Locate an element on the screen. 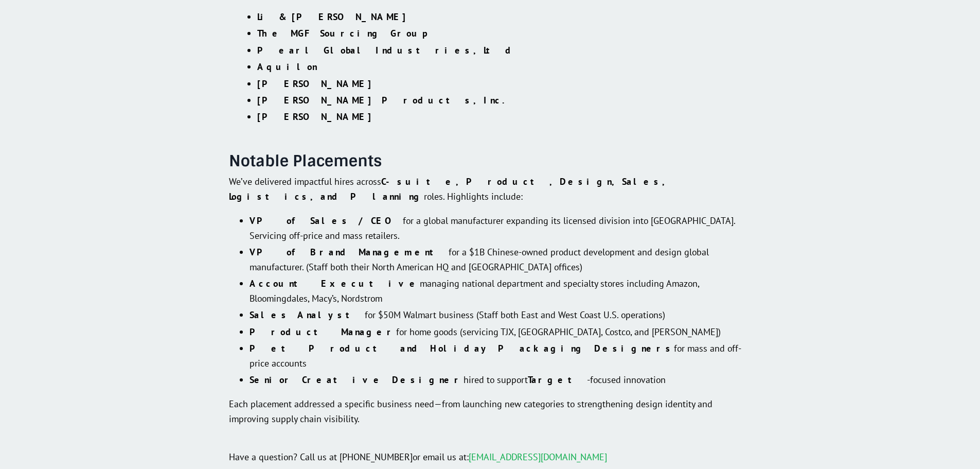 The image size is (980, 469). p: We’ve delivered impactful hires across roles. Highlights include: is located at coordinates (490, 190).